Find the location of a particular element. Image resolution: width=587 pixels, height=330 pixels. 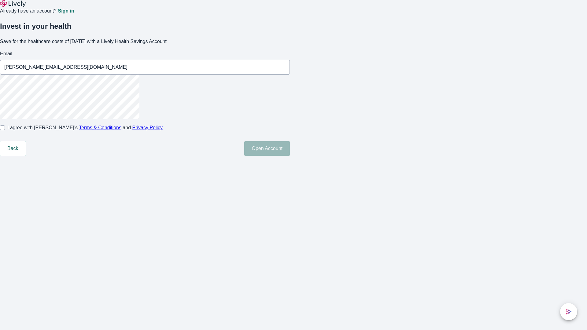

a: Sign in is located at coordinates (66, 11).